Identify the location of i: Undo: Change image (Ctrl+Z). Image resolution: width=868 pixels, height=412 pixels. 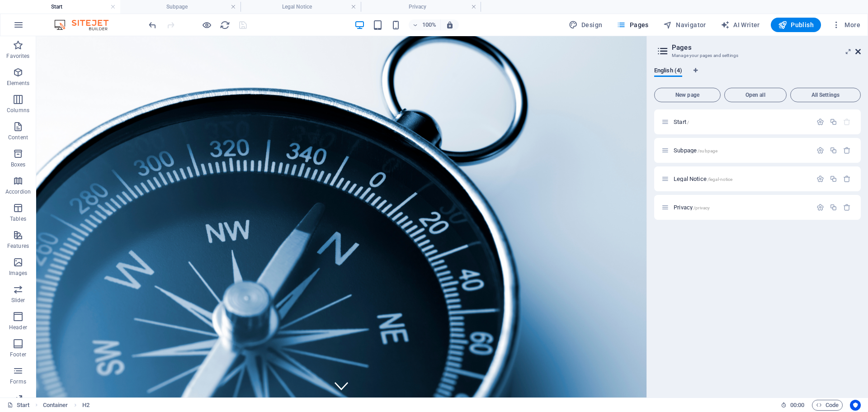
(152, 25).